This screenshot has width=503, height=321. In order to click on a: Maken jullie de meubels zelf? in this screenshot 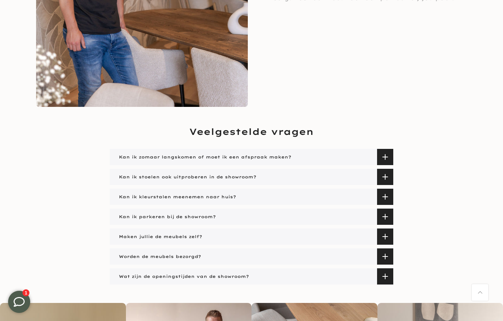, I will do `click(252, 237)`.